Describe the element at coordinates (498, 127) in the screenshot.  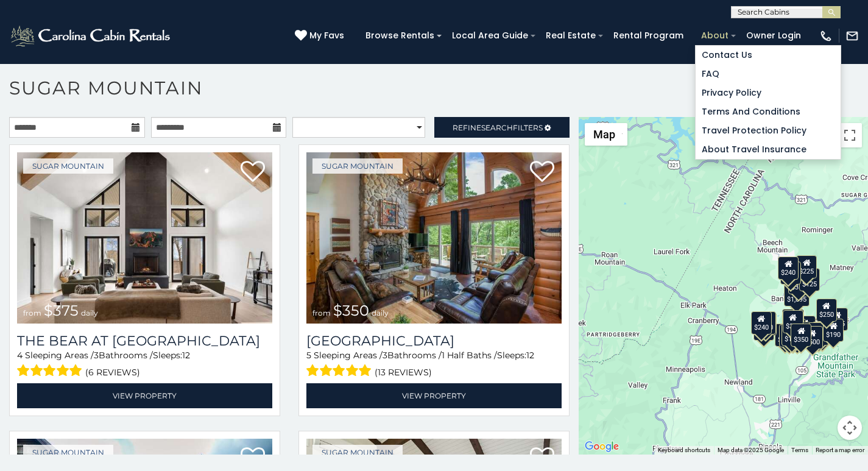
I see `span: Refine Filters` at that location.